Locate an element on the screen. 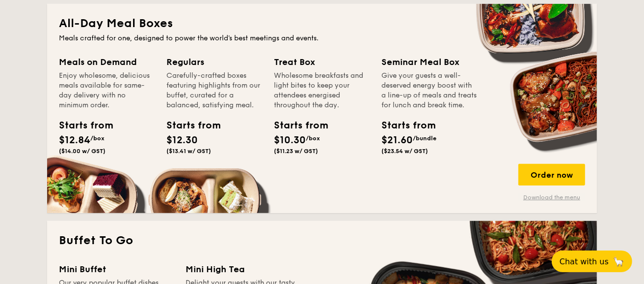  div: Meals crafted for one, designed to power the world's best meetings and events. is located at coordinates (322, 38).